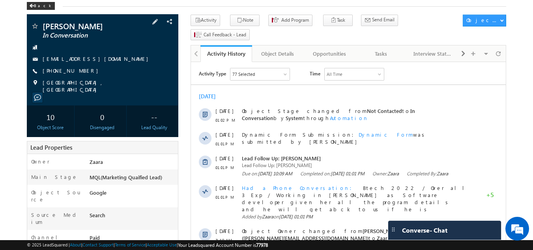  I want to click on div: Object Details, so click(277, 54).